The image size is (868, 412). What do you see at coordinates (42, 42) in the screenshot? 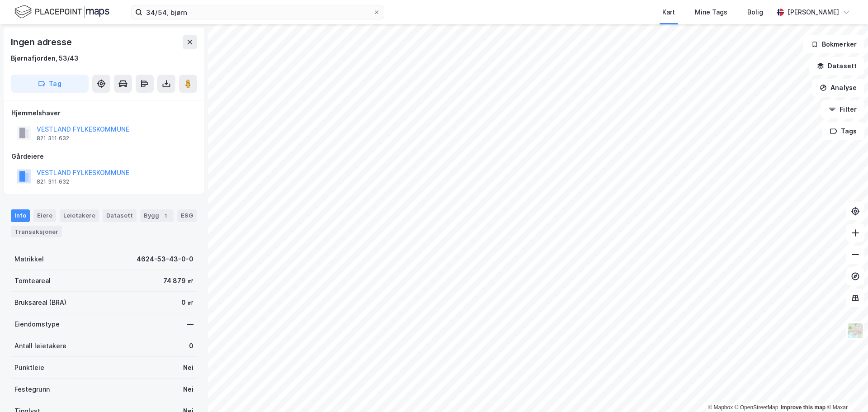
I see `div: Ingen adresse` at bounding box center [42, 42].